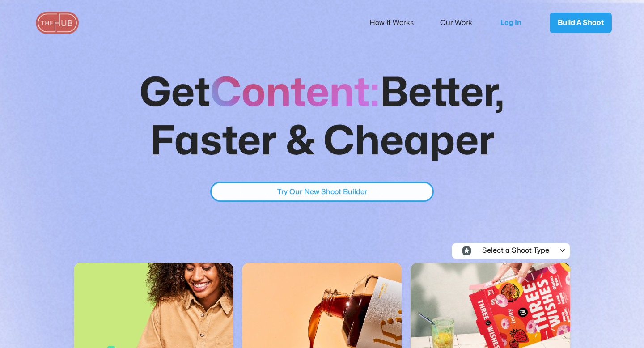 The height and width of the screenshot is (348, 644). Describe the element at coordinates (290, 93) in the screenshot. I see `strong: Content` at that location.